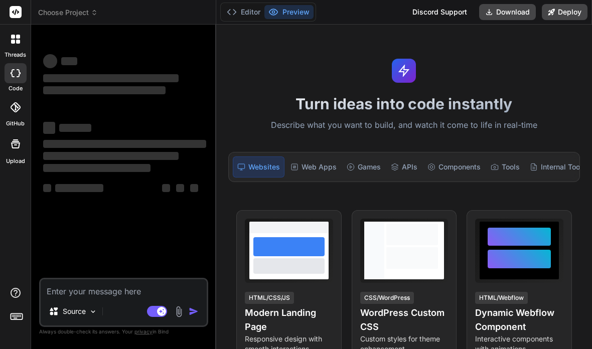  What do you see at coordinates (289, 320) in the screenshot?
I see `h4: Modern Landing Page` at bounding box center [289, 320].